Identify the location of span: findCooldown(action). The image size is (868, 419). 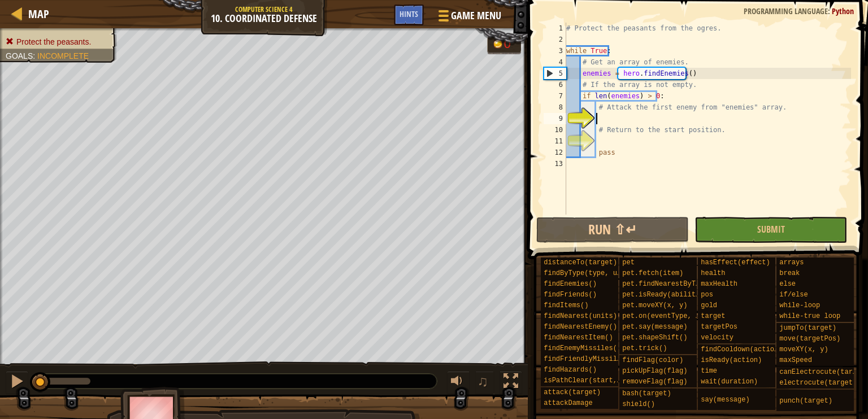
(741, 349).